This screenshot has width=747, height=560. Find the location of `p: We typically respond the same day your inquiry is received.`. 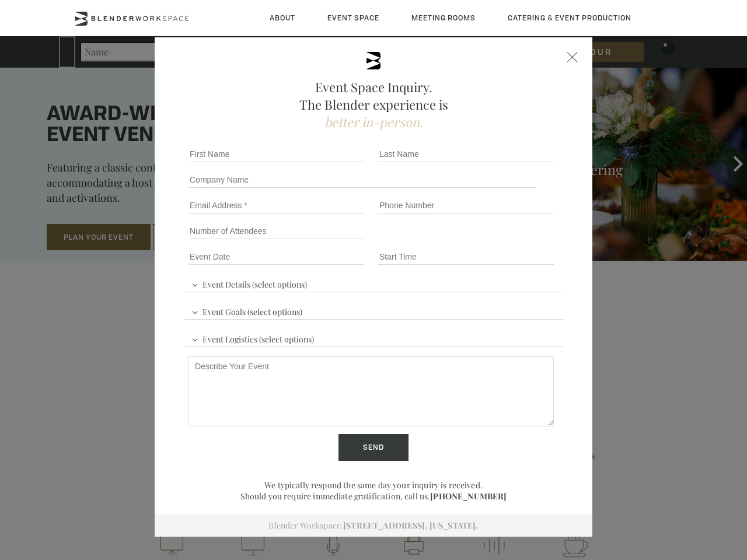

p: We typically respond the same day your inquiry is received. is located at coordinates (374, 485).